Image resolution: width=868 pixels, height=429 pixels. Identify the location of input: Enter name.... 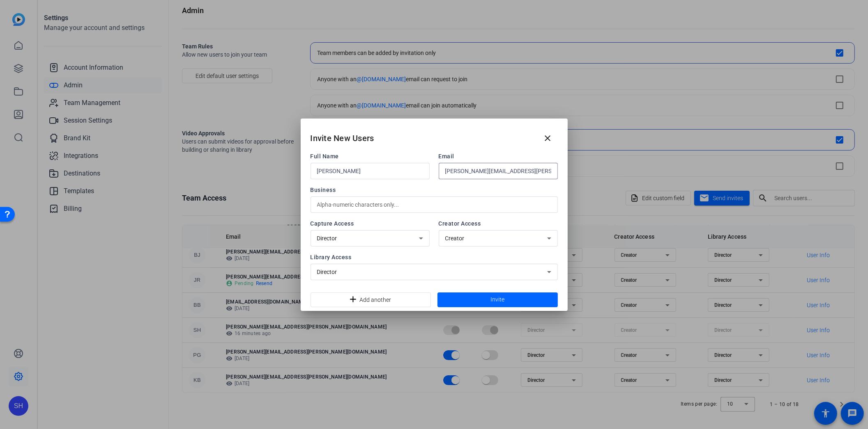
(370, 171).